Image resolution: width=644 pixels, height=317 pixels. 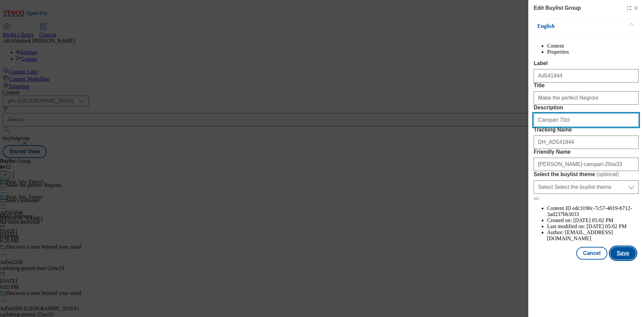 What do you see at coordinates (592, 52) in the screenshot?
I see `li: Properties` at bounding box center [592, 52].